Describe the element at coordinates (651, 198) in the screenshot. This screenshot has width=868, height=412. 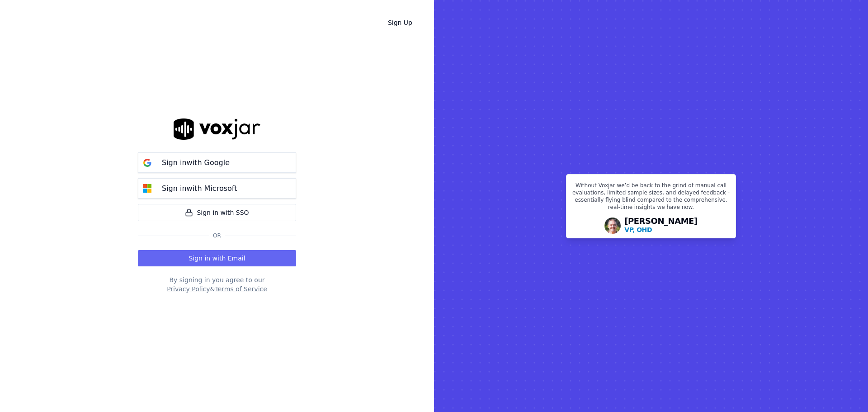
I see `p: Without Voxjar we’d be back to the grind of manual call evaluations, limited sample sizes, and de...` at that location.